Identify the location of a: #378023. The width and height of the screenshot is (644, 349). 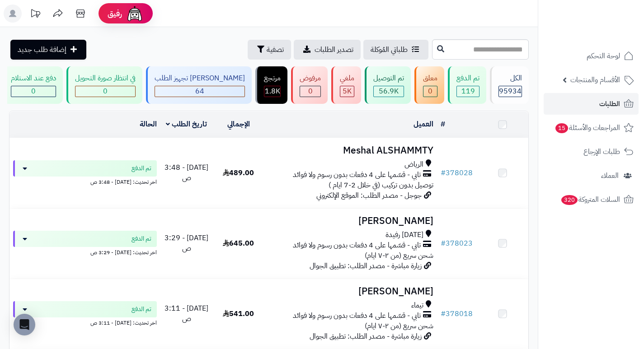
(456, 244).